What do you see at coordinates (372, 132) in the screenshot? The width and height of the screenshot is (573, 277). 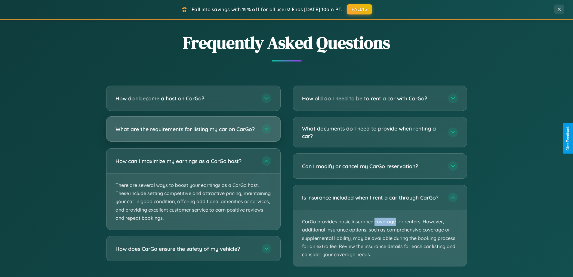 I see `h3: What documents do I need to provide when renting a car?` at bounding box center [372, 132].